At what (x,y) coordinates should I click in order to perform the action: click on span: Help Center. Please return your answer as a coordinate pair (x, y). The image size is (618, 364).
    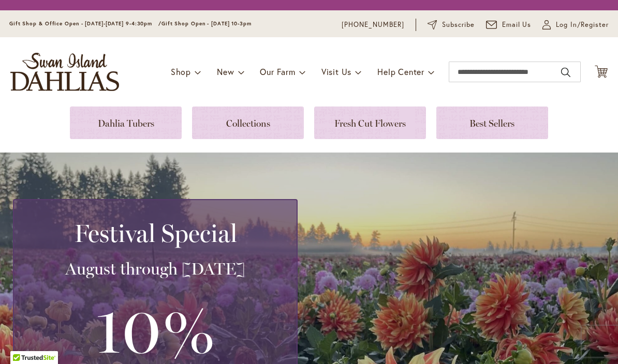
    Looking at the image, I should click on (400, 71).